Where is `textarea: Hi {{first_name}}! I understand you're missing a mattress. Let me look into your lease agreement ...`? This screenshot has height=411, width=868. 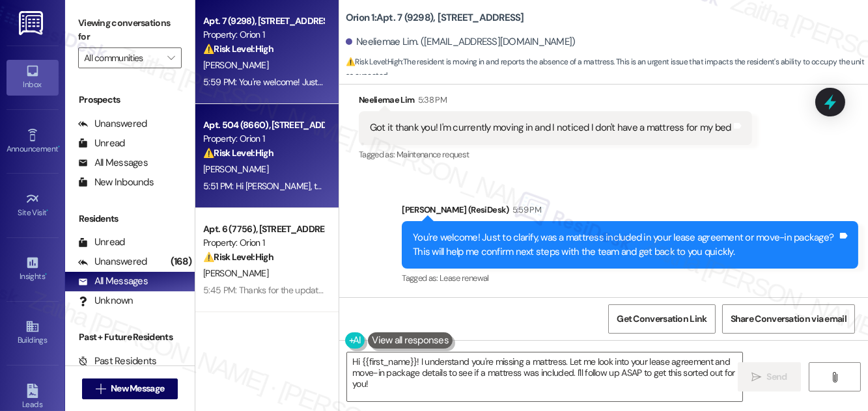
textarea: Hi {{first_name}}! I understand you're missing a mattress. Let me look into your lease agreement ... is located at coordinates (544, 377).